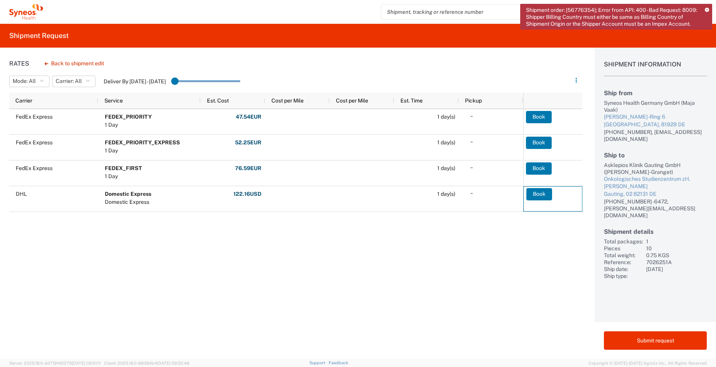 The image size is (716, 367). What do you see at coordinates (676, 262) in the screenshot?
I see `div: 7026251A` at bounding box center [676, 262].